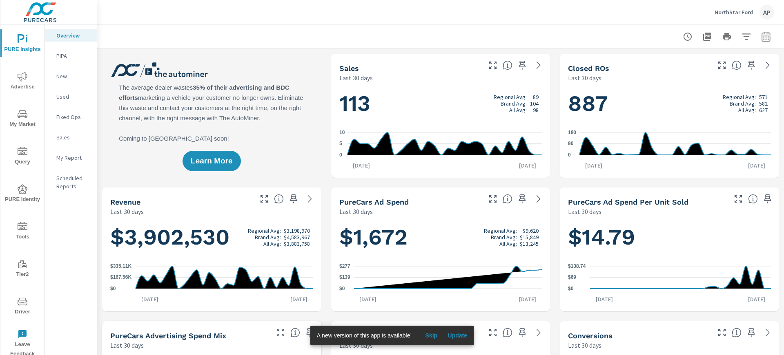  What do you see at coordinates (457, 336) in the screenshot?
I see `button: Update` at bounding box center [457, 336].